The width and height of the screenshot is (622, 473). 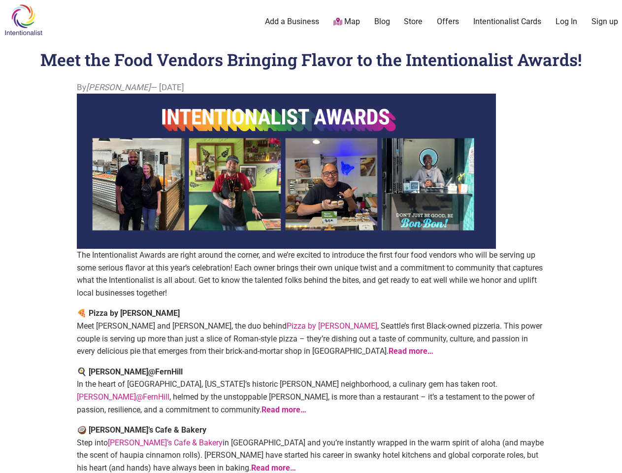 What do you see at coordinates (508, 22) in the screenshot?
I see `a: Intentionalist Cards` at bounding box center [508, 22].